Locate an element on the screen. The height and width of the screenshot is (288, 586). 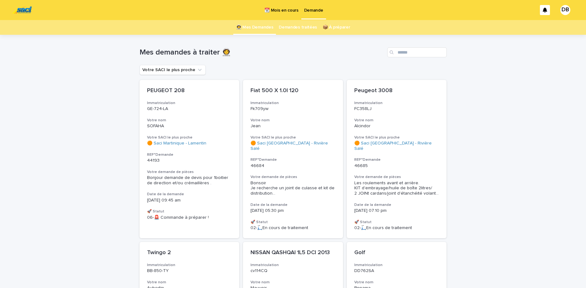
h1: Mes demandes à traiter 👩‍🚀 is located at coordinates (262, 52).